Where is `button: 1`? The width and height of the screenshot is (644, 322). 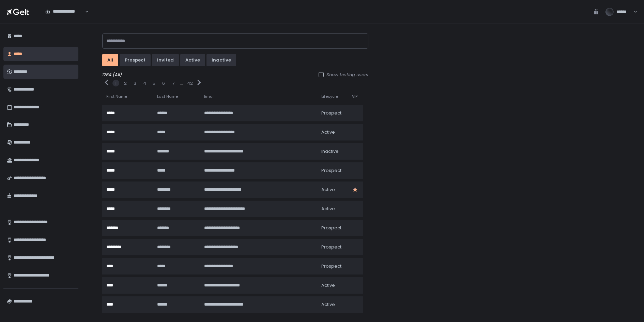 button: 1 is located at coordinates (116, 83).